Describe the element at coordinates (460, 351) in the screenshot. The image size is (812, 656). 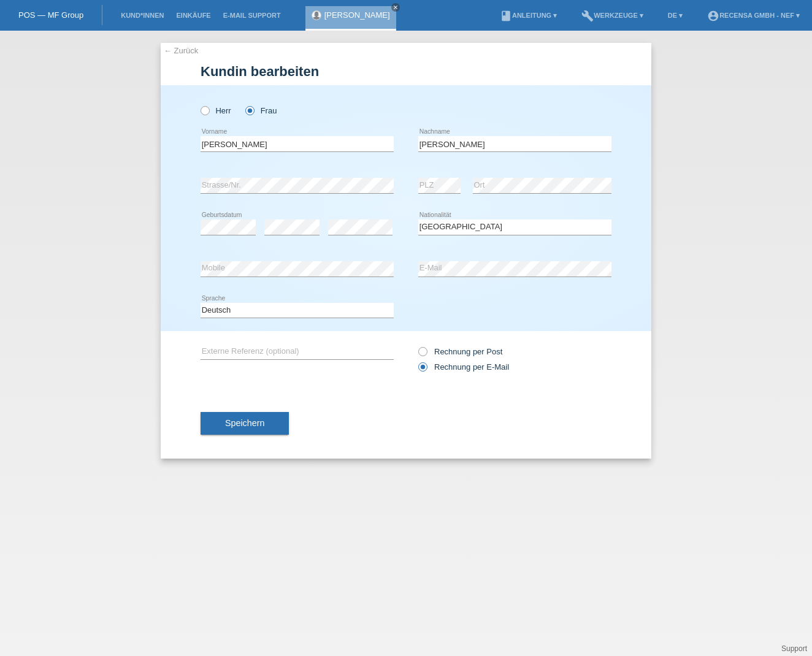
I see `label: Rechnung per Post` at that location.